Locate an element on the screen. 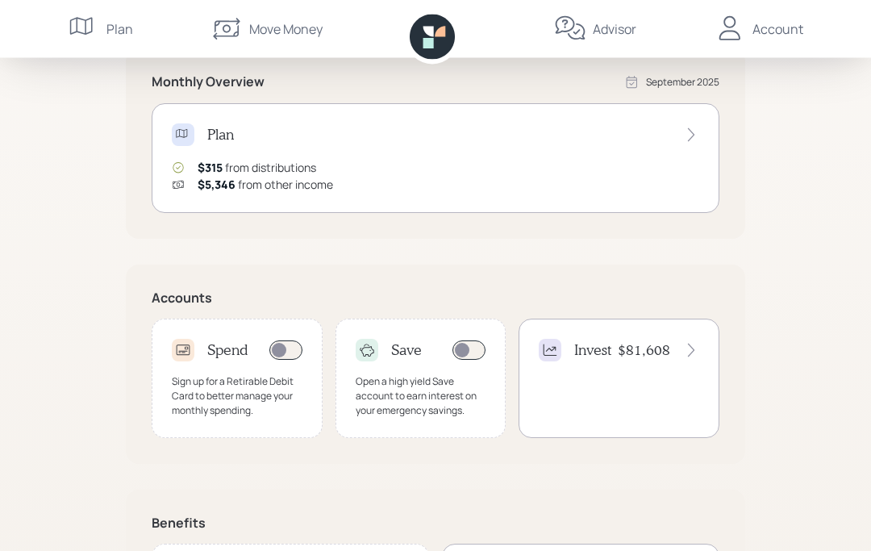 This screenshot has width=871, height=551. span: $5,346 is located at coordinates (216, 185).